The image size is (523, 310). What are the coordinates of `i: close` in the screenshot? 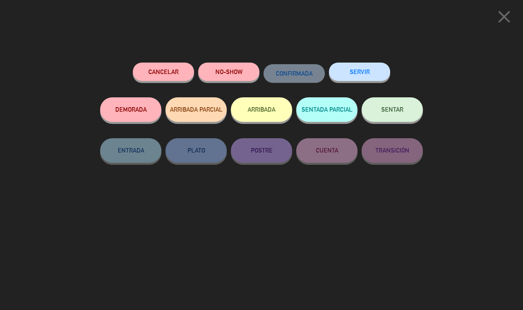 It's located at (504, 17).